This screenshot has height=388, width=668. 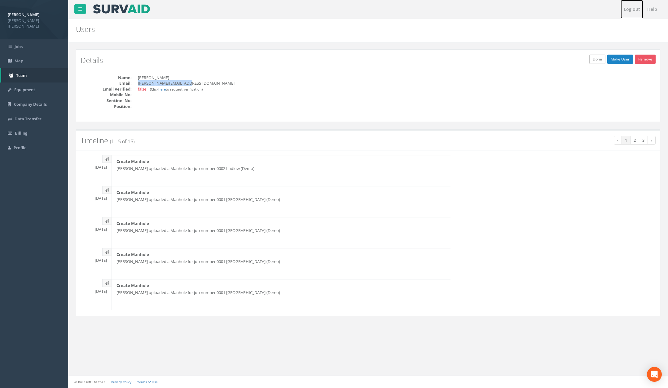 I want to click on a: Remove, so click(x=645, y=59).